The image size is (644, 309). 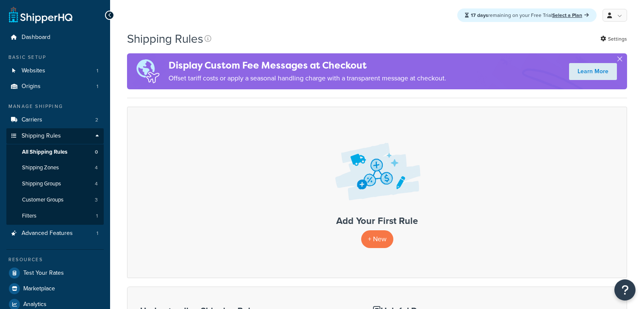 I want to click on p: + New, so click(x=377, y=239).